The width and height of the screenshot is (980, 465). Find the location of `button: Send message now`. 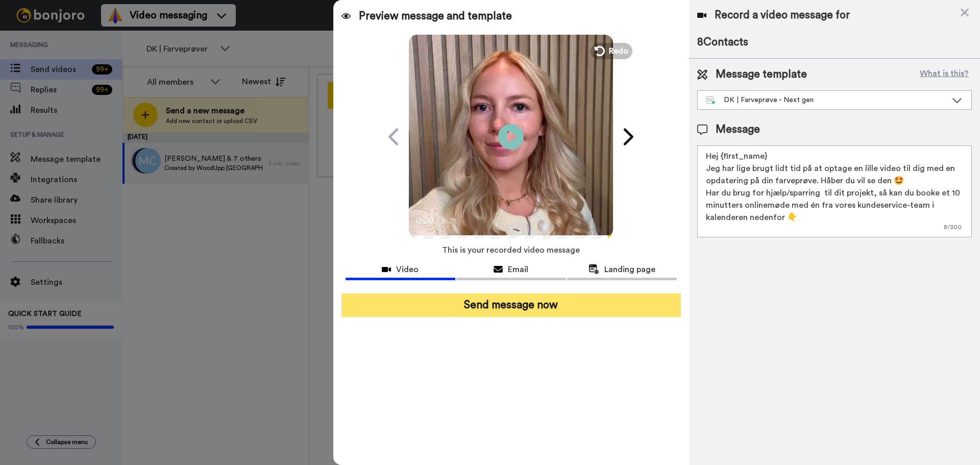

button: Send message now is located at coordinates (511, 305).